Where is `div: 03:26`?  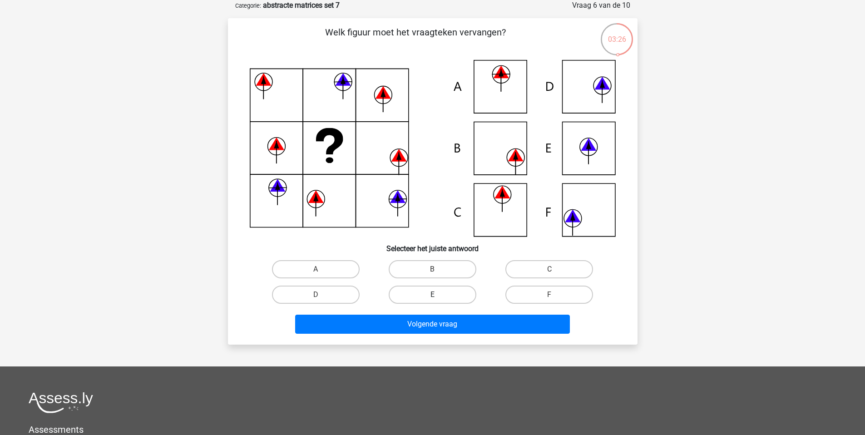 div: 03:26 is located at coordinates (617, 34).